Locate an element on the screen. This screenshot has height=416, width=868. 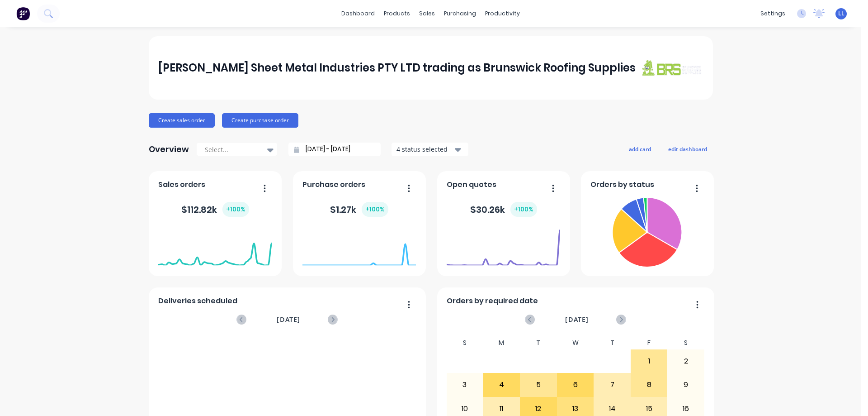
div: productivity is located at coordinates (502, 13).